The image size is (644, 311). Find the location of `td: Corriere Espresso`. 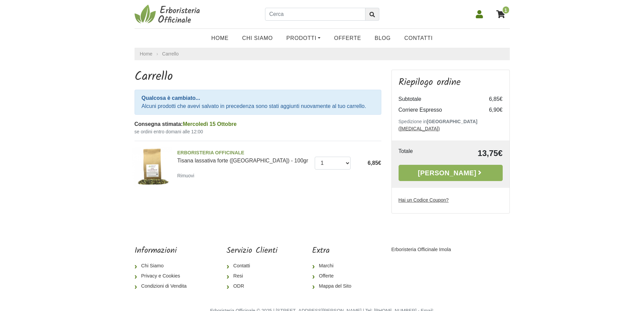

td: Corriere Espresso is located at coordinates (437, 110).